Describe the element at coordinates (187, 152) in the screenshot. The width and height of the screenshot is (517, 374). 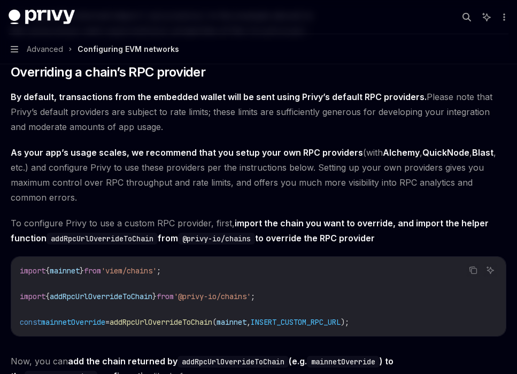
I see `strong: As your app’s usage scales, we recommend that you setup your own RPC providers` at that location.